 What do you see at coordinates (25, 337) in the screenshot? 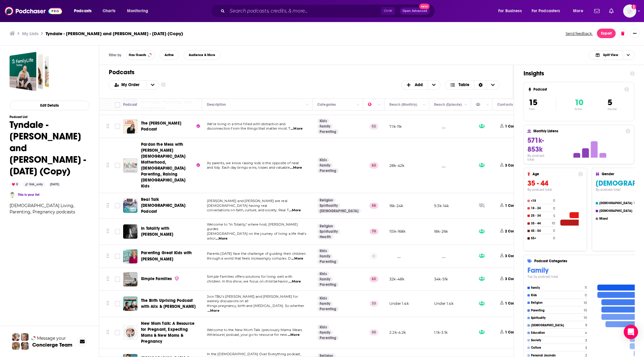
I see `img: Jules Profile` at bounding box center [25, 337].